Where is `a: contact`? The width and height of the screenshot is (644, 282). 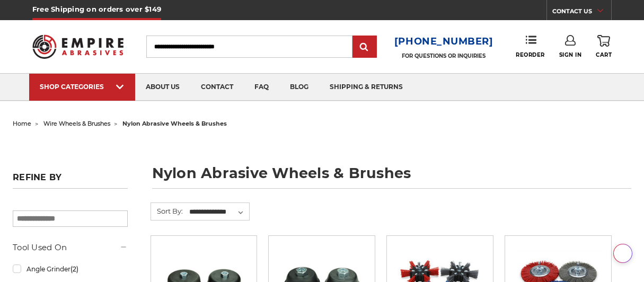
a: contact is located at coordinates (217, 87).